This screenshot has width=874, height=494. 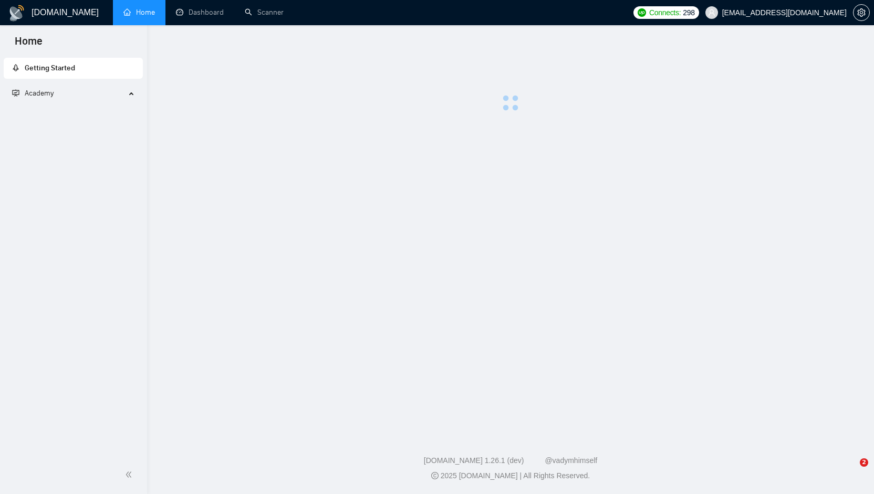 What do you see at coordinates (16, 93) in the screenshot?
I see `span: fund-projection-screen` at bounding box center [16, 93].